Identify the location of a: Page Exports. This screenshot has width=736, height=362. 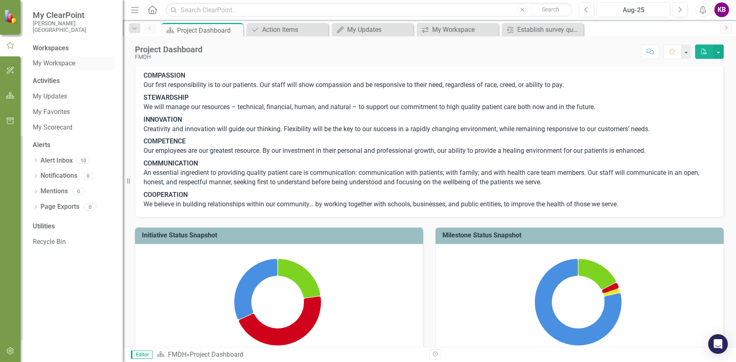
(60, 207).